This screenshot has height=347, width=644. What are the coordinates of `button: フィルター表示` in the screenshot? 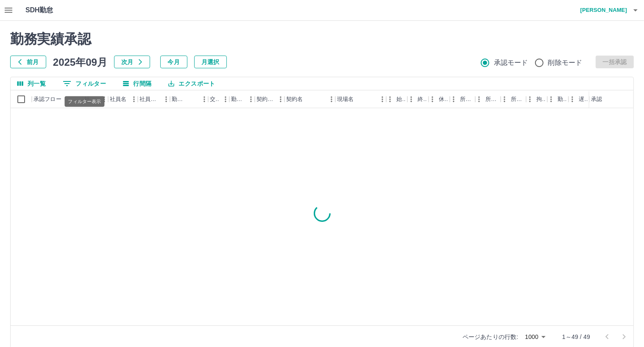 It's located at (84, 83).